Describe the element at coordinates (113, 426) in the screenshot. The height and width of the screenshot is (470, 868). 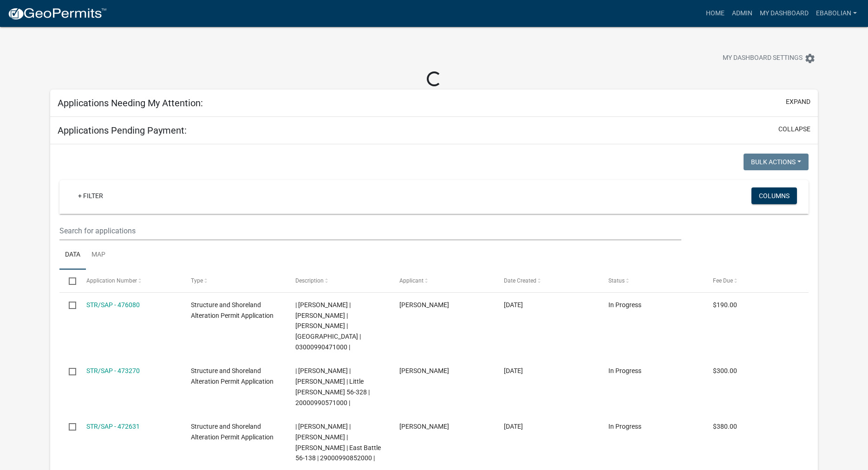
I see `a: STR/SAP - 472631` at that location.